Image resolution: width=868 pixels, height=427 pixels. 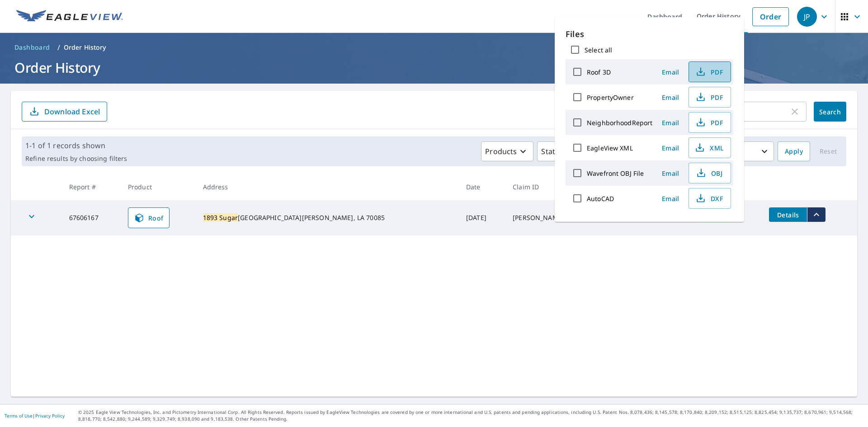 What do you see at coordinates (599, 72) in the screenshot?
I see `label: Roof 3D` at bounding box center [599, 72].